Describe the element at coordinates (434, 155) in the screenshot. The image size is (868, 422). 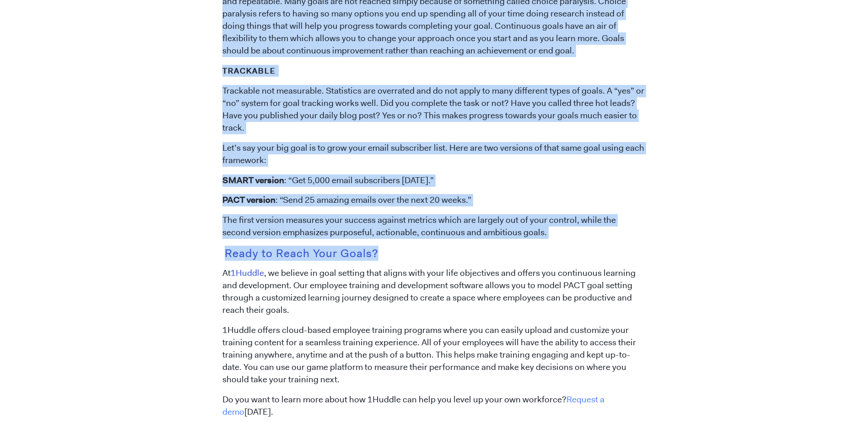
I see `p: Let’s say your big goal is to grow your email subscriber list. Here are two versions of that same...` at that location.